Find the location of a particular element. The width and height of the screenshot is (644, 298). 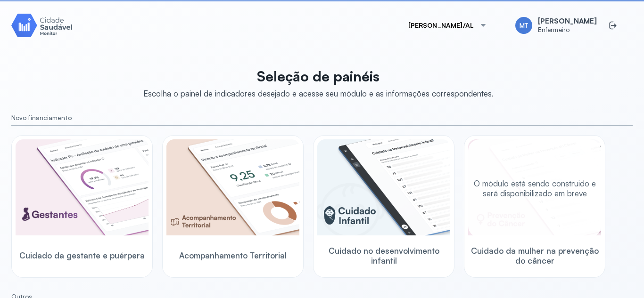

small: Novo financiamento is located at coordinates (322, 118).